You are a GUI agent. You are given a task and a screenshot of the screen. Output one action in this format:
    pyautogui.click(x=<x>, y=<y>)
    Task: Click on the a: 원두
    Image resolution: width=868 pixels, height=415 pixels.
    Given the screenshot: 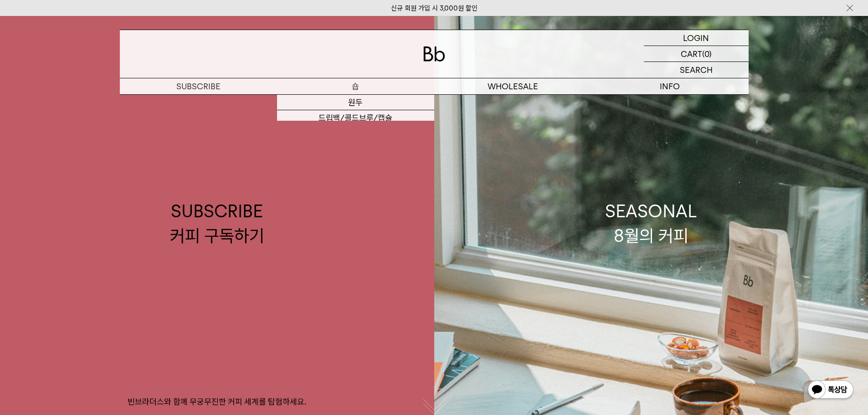 What is the action you would take?
    pyautogui.click(x=355, y=102)
    